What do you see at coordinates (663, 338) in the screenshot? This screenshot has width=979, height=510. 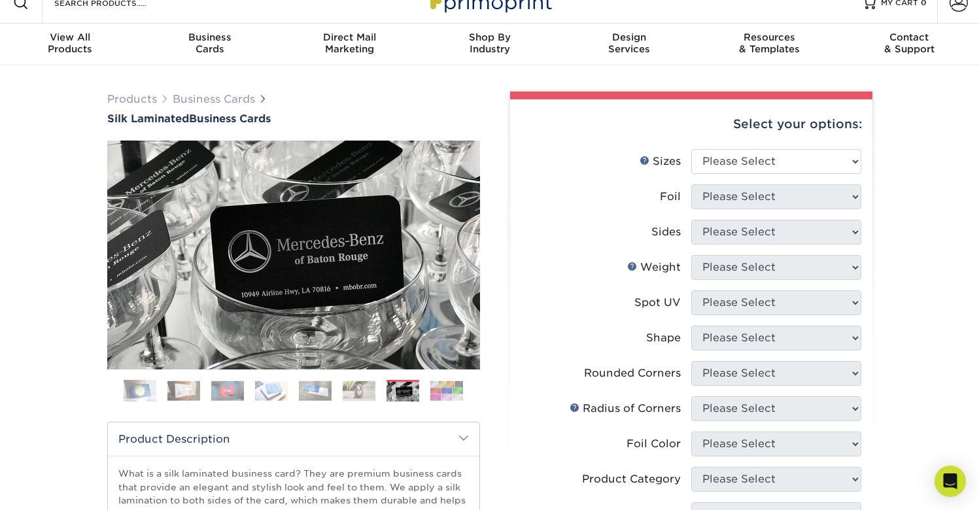 I see `div: Shape` at bounding box center [663, 338].